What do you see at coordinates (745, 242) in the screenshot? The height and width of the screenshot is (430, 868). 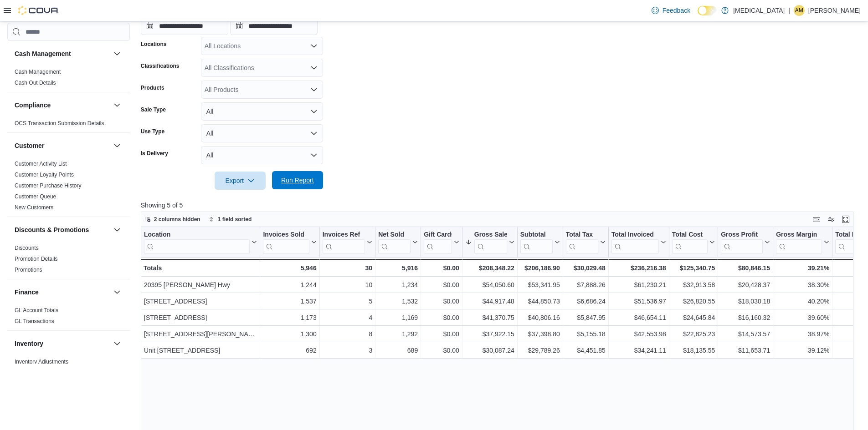 I see `button: Gross Profit` at bounding box center [745, 242].